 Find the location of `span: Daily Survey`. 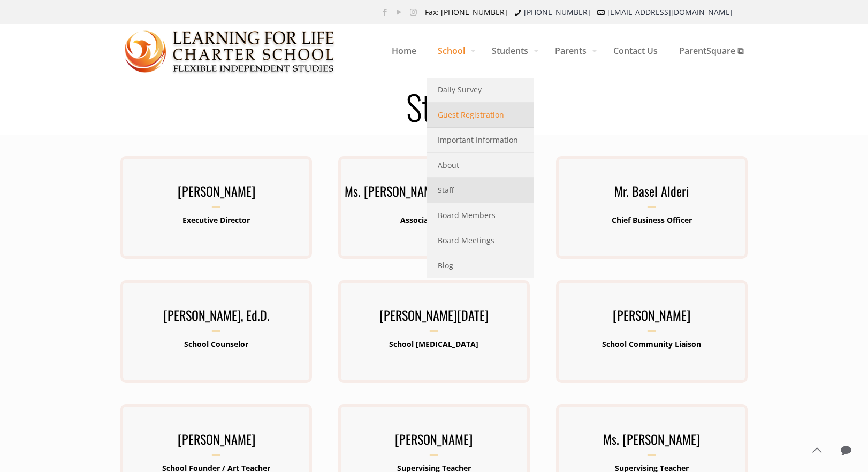

span: Daily Survey is located at coordinates (460, 90).